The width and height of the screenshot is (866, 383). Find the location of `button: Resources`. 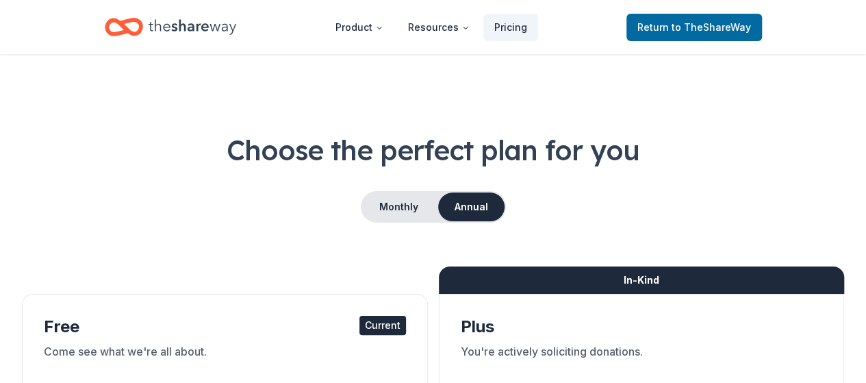

button: Resources is located at coordinates (439, 27).